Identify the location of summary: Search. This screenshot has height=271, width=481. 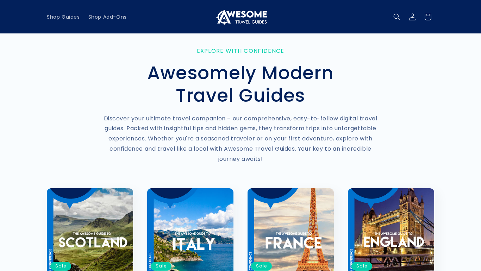
(397, 17).